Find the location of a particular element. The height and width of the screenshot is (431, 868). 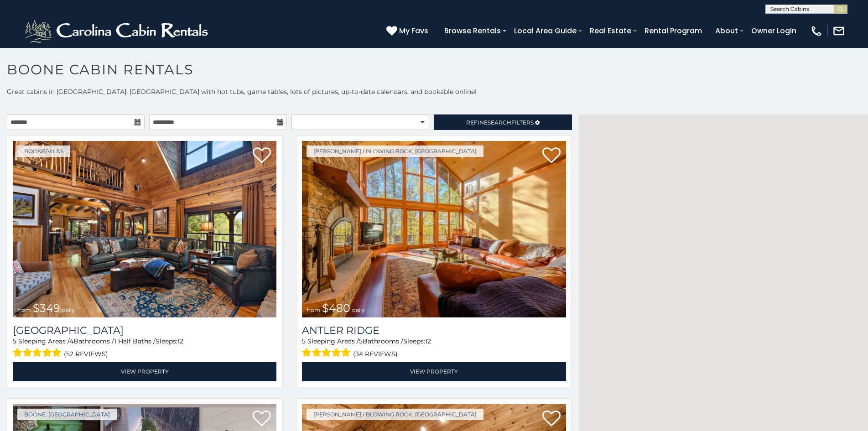

a: Diamond Creek Lodge from $349 daily is located at coordinates (145, 229).